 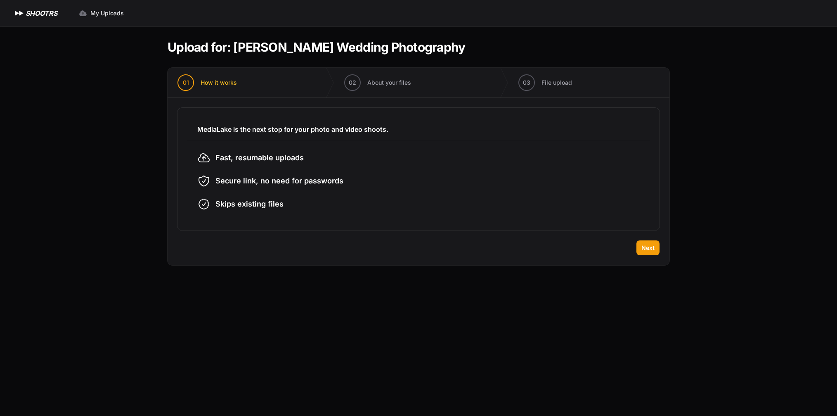 What do you see at coordinates (389, 83) in the screenshot?
I see `span: About your files` at bounding box center [389, 83].